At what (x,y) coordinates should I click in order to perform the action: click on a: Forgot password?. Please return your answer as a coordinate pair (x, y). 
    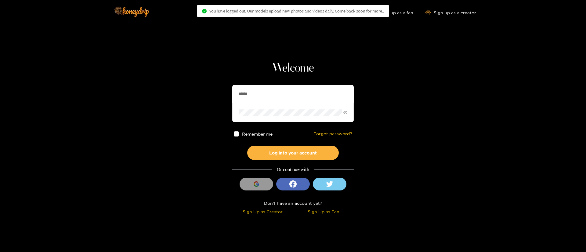
    Looking at the image, I should click on (333, 134).